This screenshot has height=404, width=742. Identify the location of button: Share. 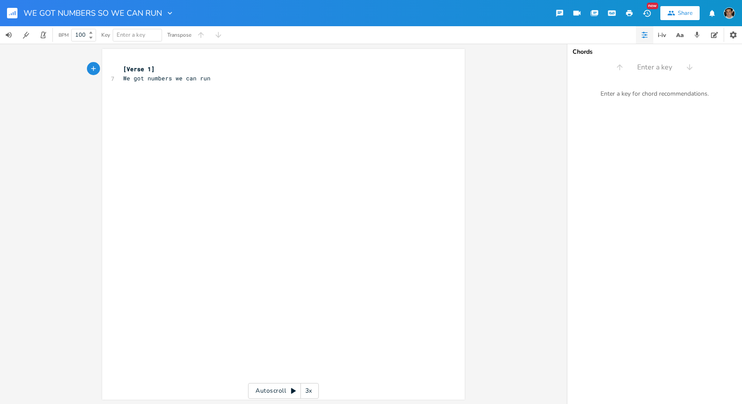
(680, 13).